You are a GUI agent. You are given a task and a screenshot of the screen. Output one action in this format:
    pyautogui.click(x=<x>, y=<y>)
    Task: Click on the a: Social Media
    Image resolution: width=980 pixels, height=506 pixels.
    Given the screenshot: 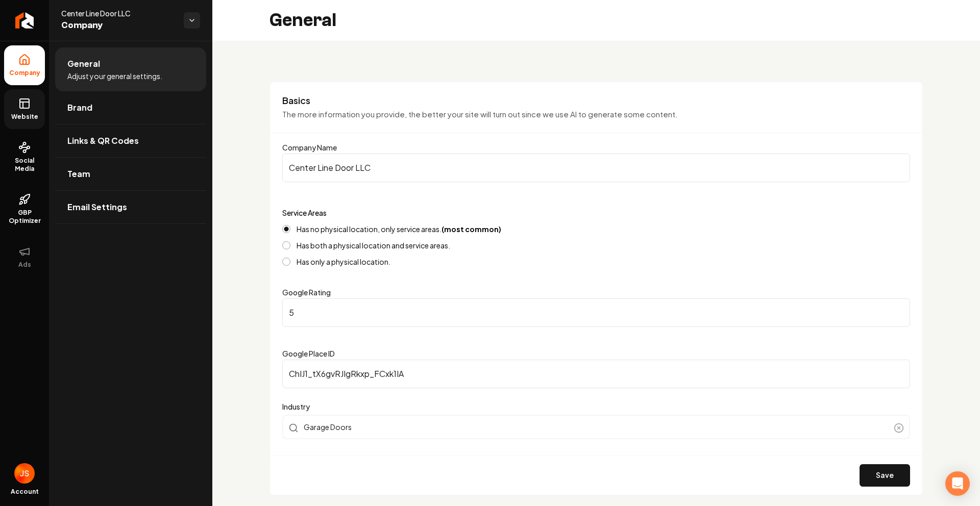 What is the action you would take?
    pyautogui.click(x=25, y=157)
    